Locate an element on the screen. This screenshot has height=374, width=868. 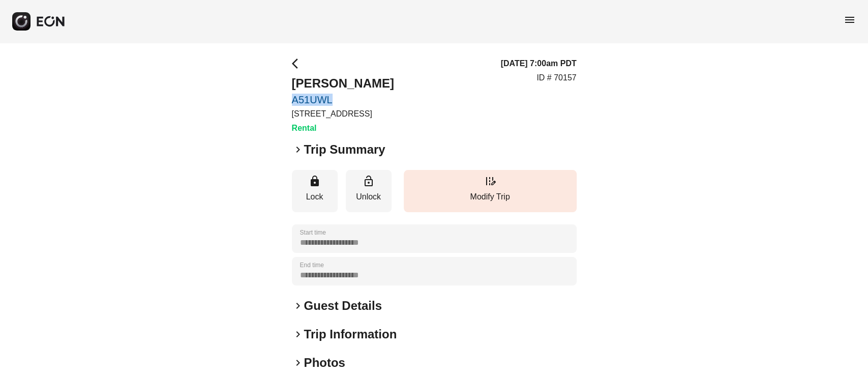
h2: Photos is located at coordinates (324, 363).